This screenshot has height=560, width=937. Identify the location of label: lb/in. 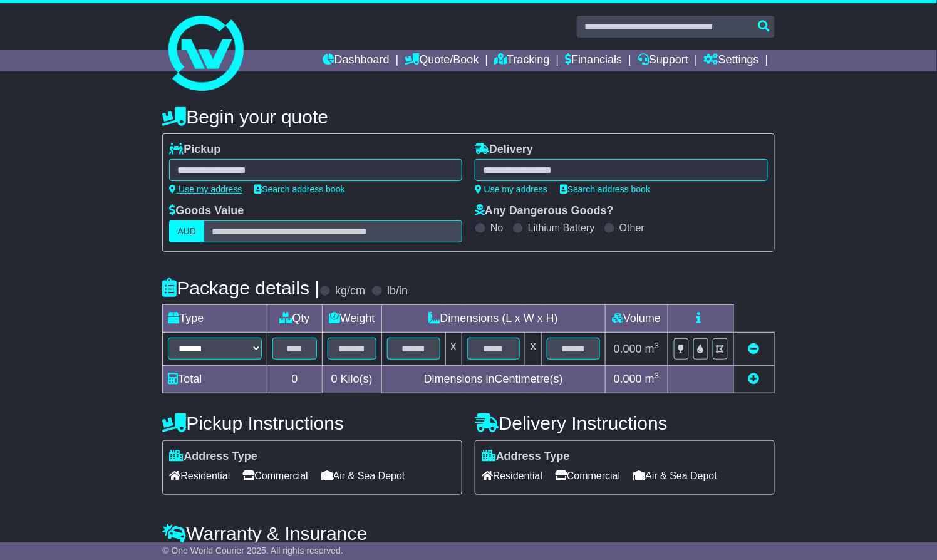
(397, 291).